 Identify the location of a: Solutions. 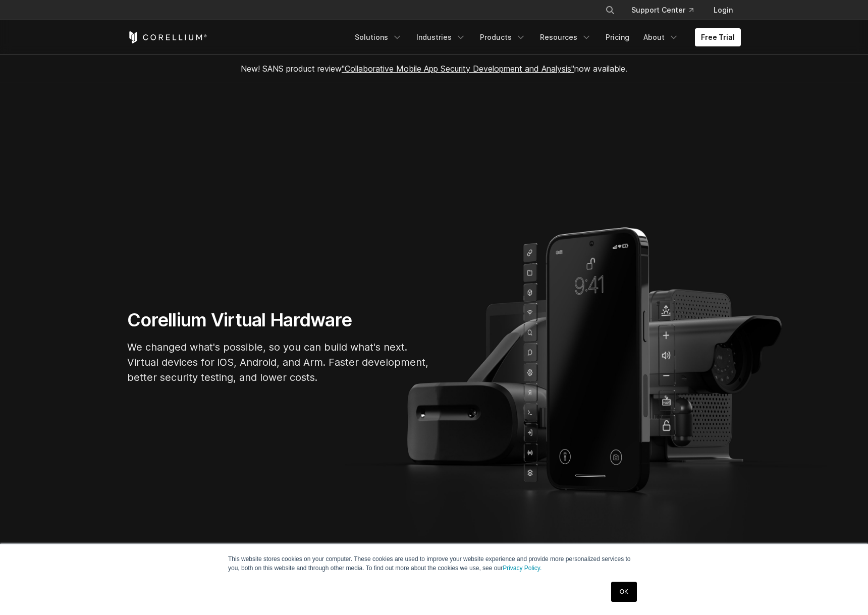
(378, 37).